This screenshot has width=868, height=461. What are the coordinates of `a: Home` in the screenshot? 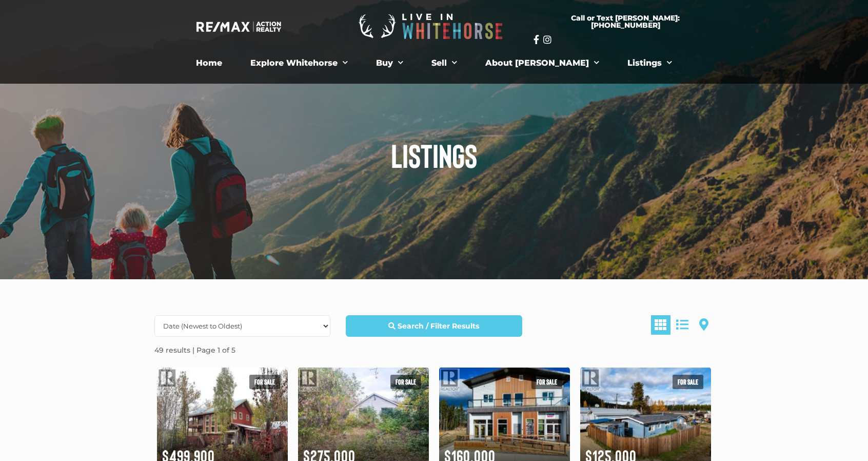 It's located at (208, 63).